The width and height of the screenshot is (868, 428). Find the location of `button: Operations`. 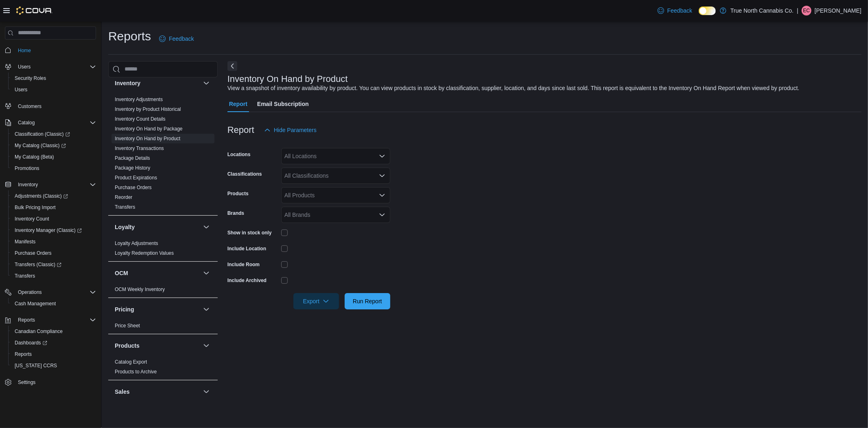

button: Operations is located at coordinates (30, 292).